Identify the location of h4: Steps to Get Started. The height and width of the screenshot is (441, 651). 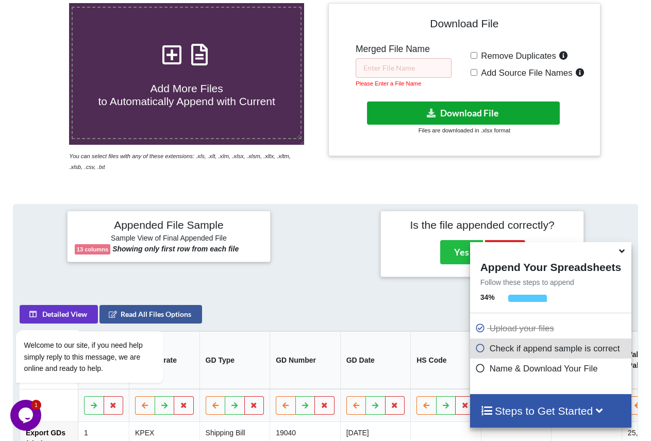
(550, 411).